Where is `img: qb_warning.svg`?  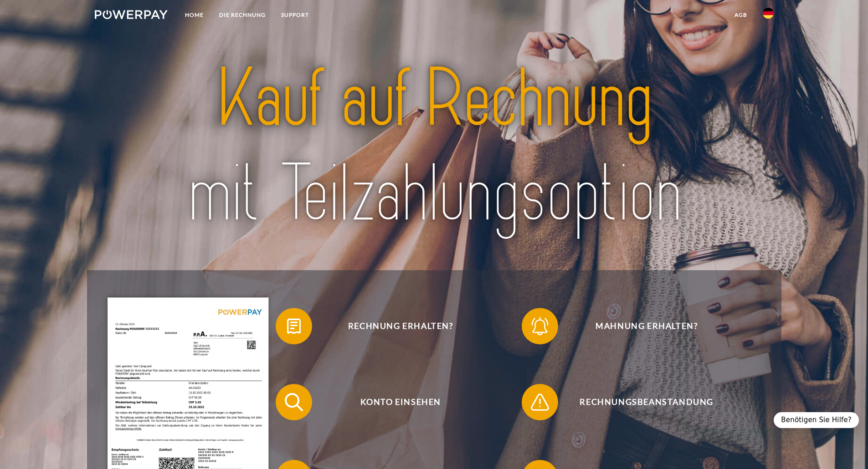 img: qb_warning.svg is located at coordinates (540, 402).